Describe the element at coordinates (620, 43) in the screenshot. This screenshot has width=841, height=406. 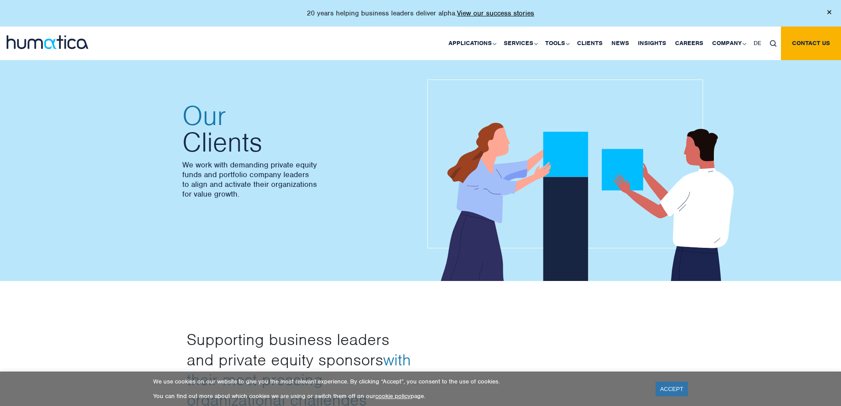
I see `a: News` at that location.